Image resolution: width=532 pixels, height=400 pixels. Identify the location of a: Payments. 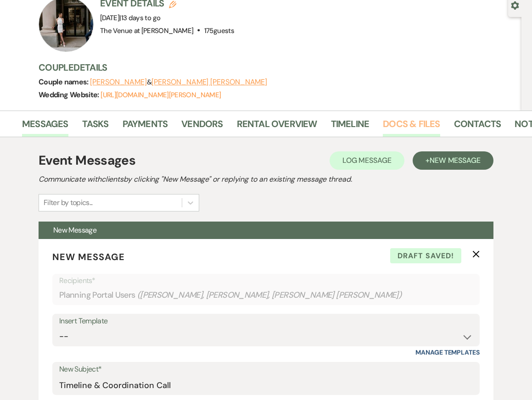
(145, 127).